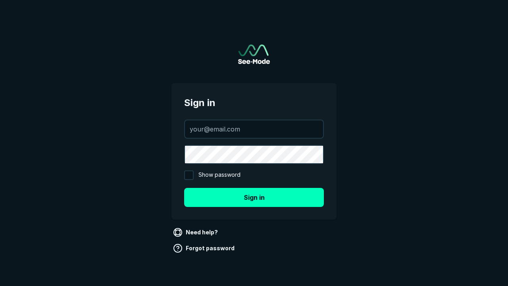 This screenshot has height=286, width=508. I want to click on input: your@email.com, so click(254, 129).